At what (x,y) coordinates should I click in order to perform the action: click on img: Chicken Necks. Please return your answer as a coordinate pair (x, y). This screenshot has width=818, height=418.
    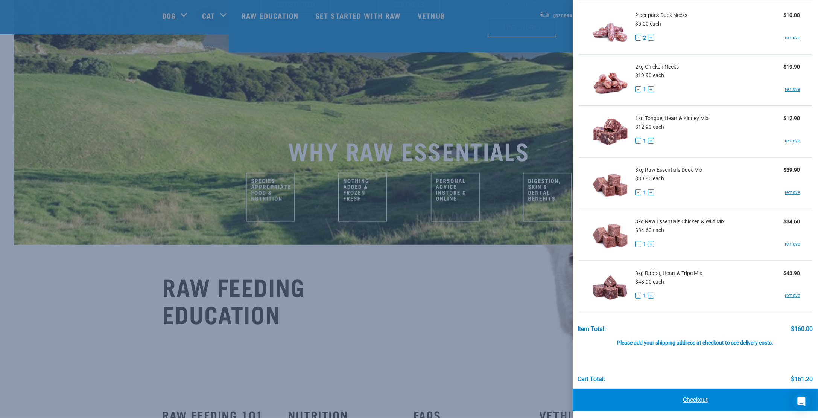
    Looking at the image, I should click on (610, 80).